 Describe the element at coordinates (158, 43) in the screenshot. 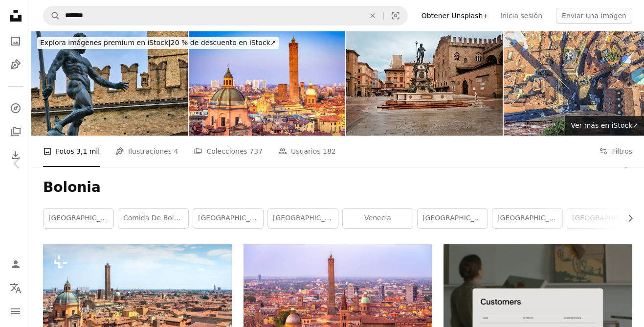

I see `a: Explora imágenes premium en iStock|20 % de descuento en iStock↗` at that location.